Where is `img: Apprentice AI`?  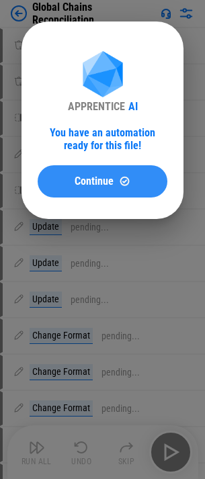 img: Apprentice AI is located at coordinates (103, 75).